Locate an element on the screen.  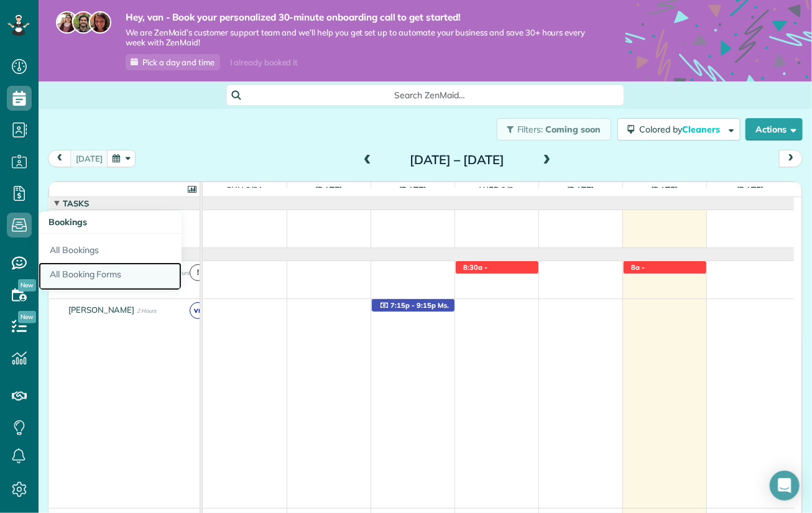
span: Bookings is located at coordinates (68, 222).